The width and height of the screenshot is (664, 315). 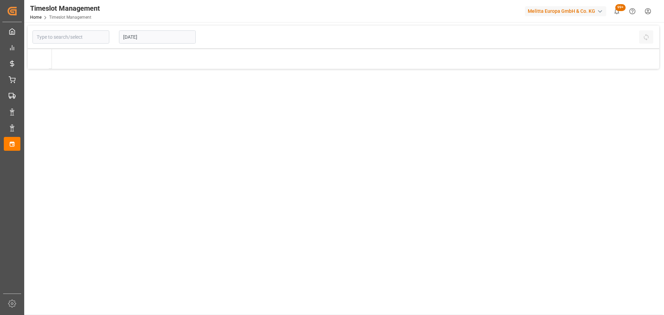 What do you see at coordinates (567, 11) in the screenshot?
I see `button: Melitta Europa GmbH & Co. KG` at bounding box center [567, 11].